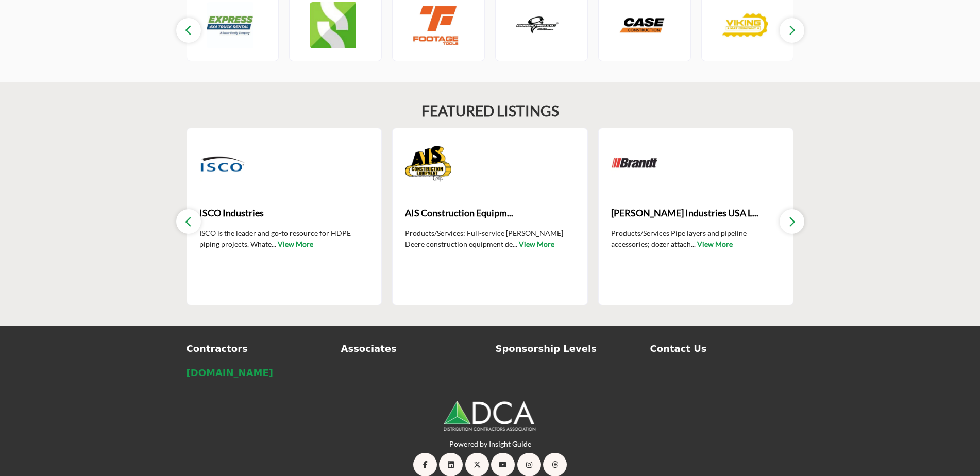 This screenshot has width=980, height=476. Describe the element at coordinates (230, 25) in the screenshot. I see `img: Express 4x4 Truck Rental` at that location.